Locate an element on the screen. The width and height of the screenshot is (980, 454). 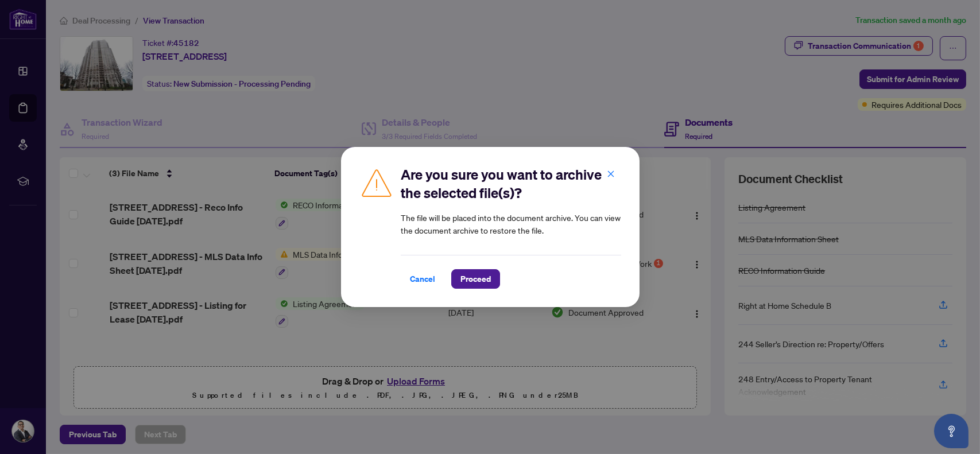
h2: Are you sure you want to archive the selected file(s)? is located at coordinates (511, 183).